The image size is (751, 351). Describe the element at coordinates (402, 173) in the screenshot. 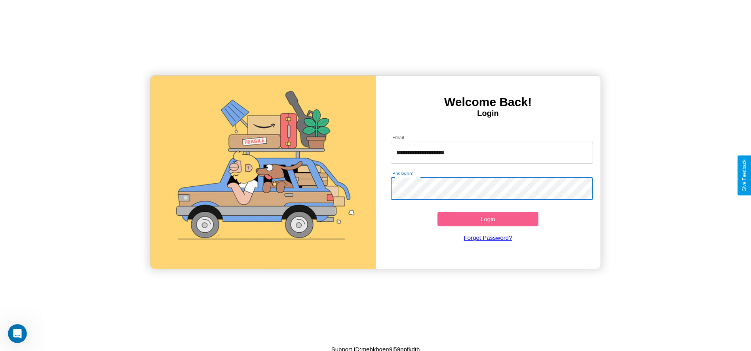

I see `label: Password` at that location.